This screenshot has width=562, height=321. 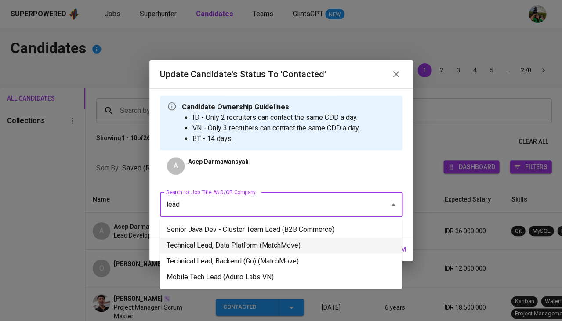 I want to click on li: Senior Java Dev - Cluster Team Lead (B2B Commerce), so click(x=281, y=230).